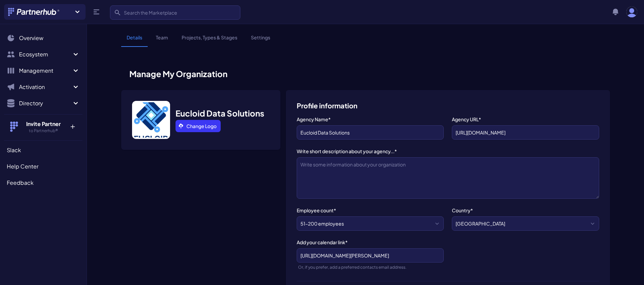 The width and height of the screenshot is (644, 285). I want to click on span: Activation, so click(45, 87).